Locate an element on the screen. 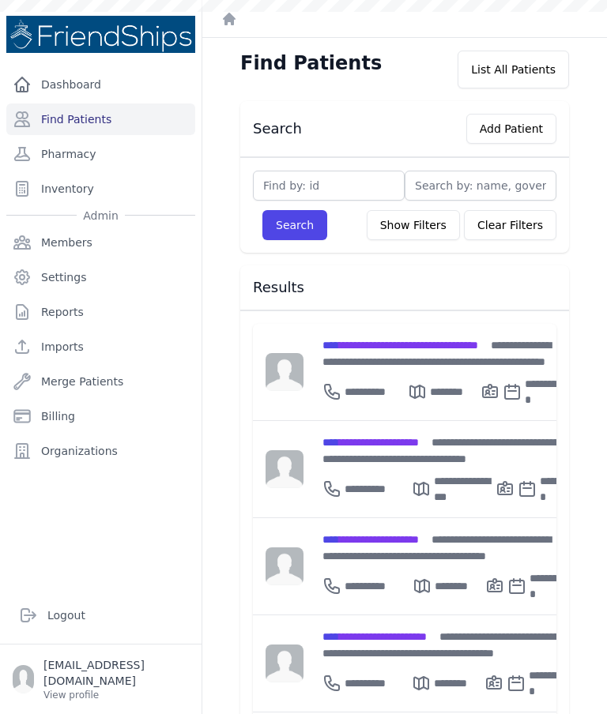  a: Dashboard is located at coordinates (100, 85).